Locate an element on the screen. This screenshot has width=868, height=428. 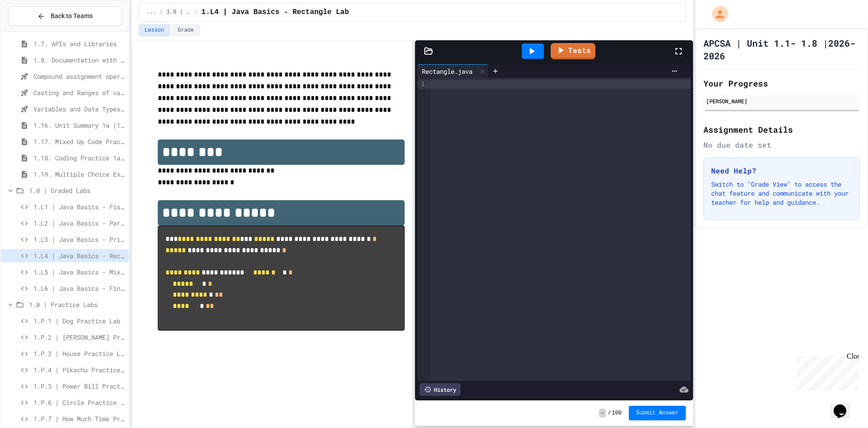
a: Tests is located at coordinates (573, 51).